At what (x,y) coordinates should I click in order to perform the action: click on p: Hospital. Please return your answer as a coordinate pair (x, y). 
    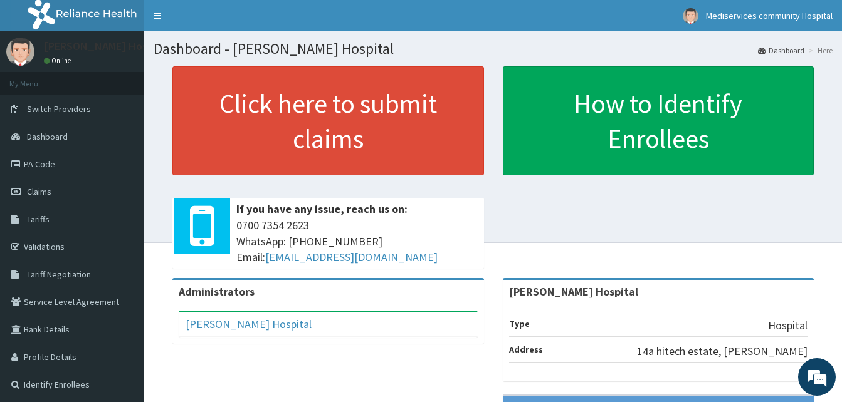
    Looking at the image, I should click on (787, 326).